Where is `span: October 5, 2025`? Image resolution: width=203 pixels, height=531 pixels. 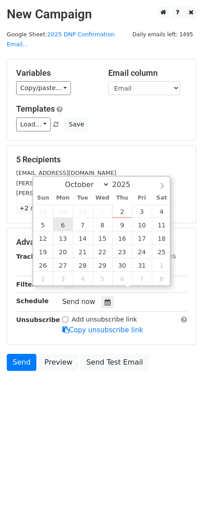 span: October 5, 2025 is located at coordinates (43, 224).